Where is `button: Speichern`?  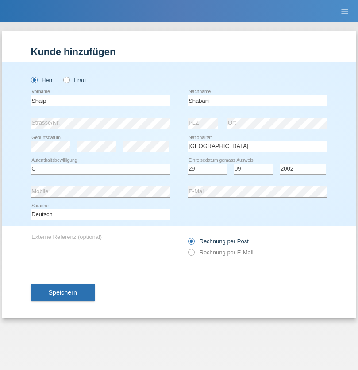
button: Speichern is located at coordinates (63, 293).